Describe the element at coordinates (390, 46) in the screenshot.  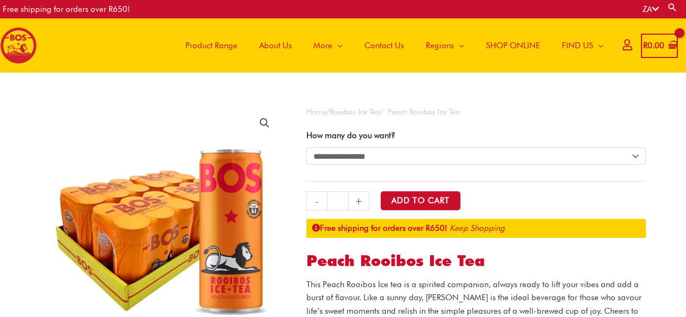
I see `nav: Site Navigation` at that location.